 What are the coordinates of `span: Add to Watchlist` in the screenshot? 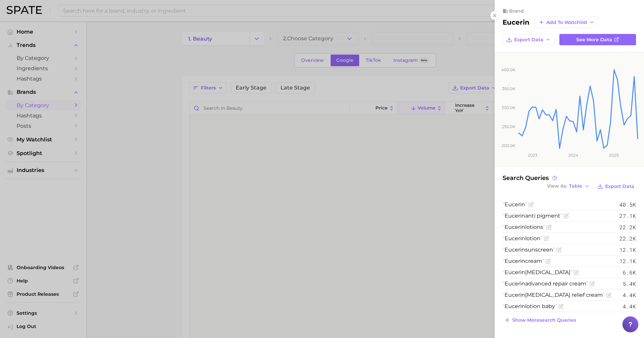 It's located at (567, 22).